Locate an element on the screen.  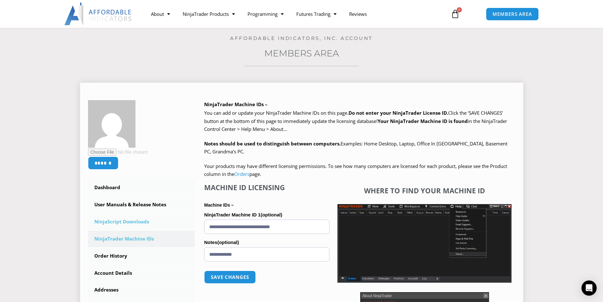
a: Reviews is located at coordinates (358, 14).